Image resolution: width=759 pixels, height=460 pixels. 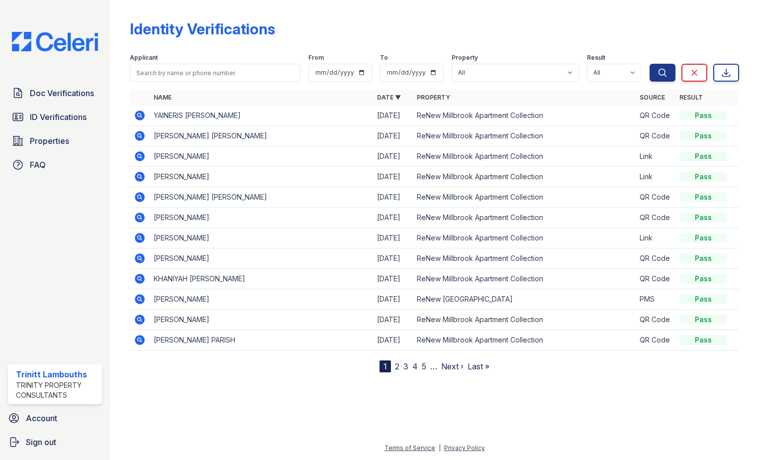 I want to click on button: Sign out, so click(x=55, y=442).